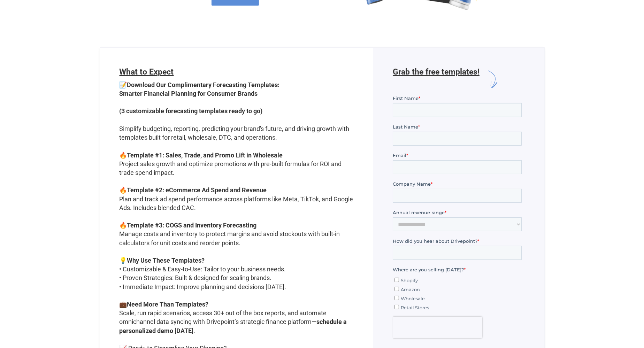  What do you see at coordinates (166, 260) in the screenshot?
I see `strong: Why Use These Templates?` at bounding box center [166, 260].